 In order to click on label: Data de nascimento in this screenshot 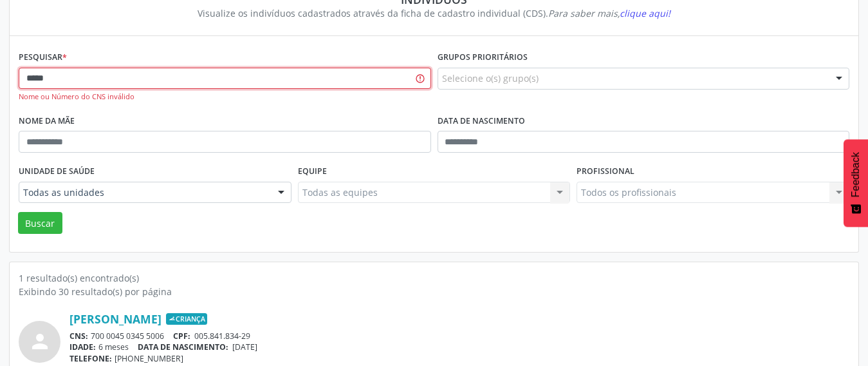, I will do `click(482, 121)`.